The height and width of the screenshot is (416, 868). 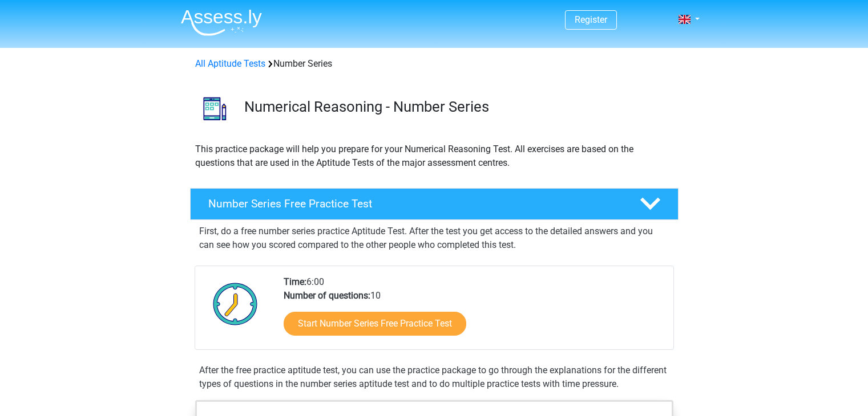 What do you see at coordinates (295, 281) in the screenshot?
I see `b: Time:` at bounding box center [295, 281].